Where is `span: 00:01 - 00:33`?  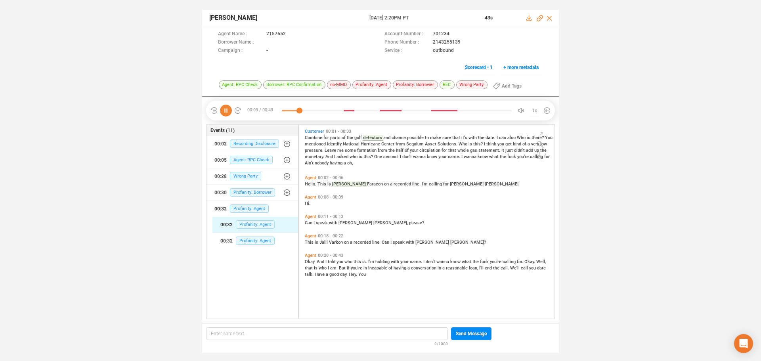
span: 00:01 - 00:33 is located at coordinates (338, 131).